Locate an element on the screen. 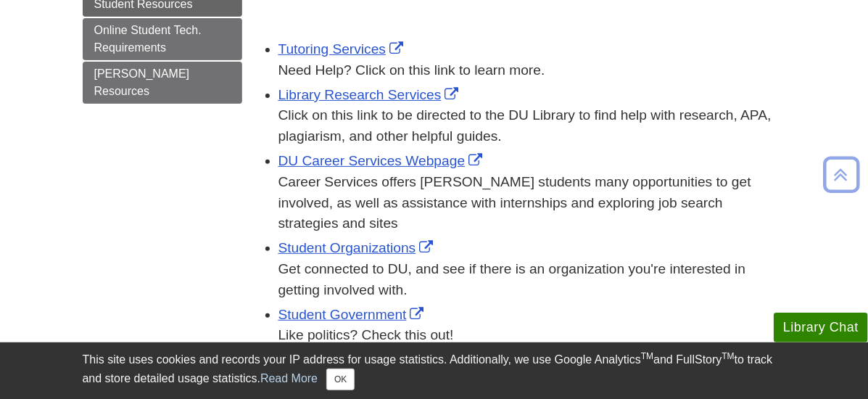 The width and height of the screenshot is (868, 399). div: This site uses cookies and records your IP address for usage statistics. Additionally, we use Goo... is located at coordinates (434, 371).